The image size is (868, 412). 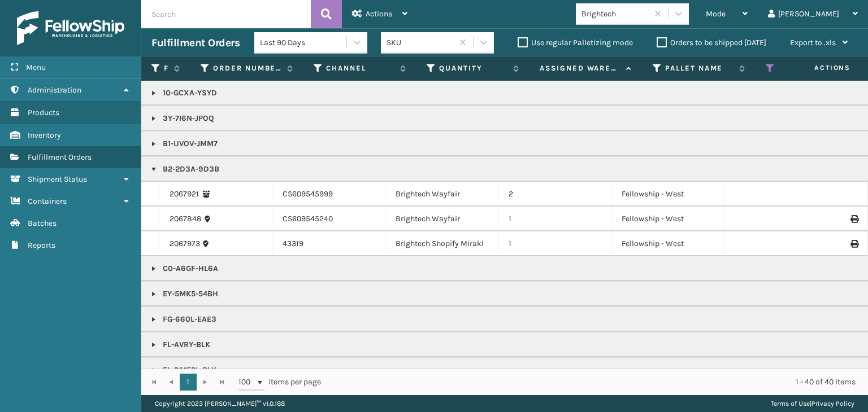 I want to click on h3: Fulfillment Orders, so click(x=196, y=43).